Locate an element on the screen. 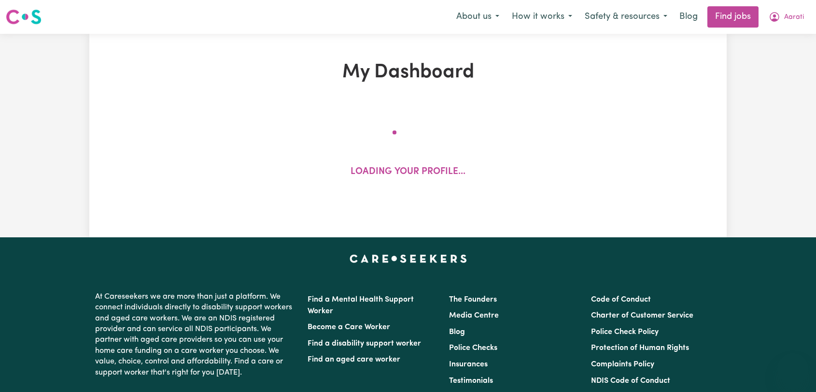  a: Protection of Human Rights is located at coordinates (640, 348).